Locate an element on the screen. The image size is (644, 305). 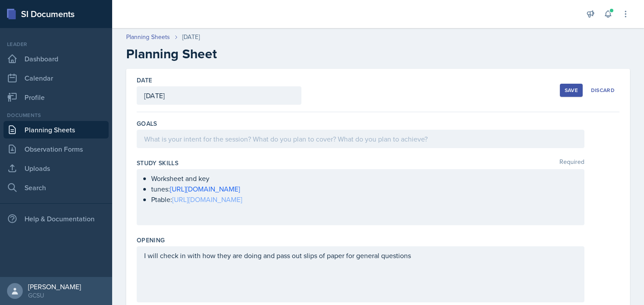
div: GCSU is located at coordinates (55, 296).